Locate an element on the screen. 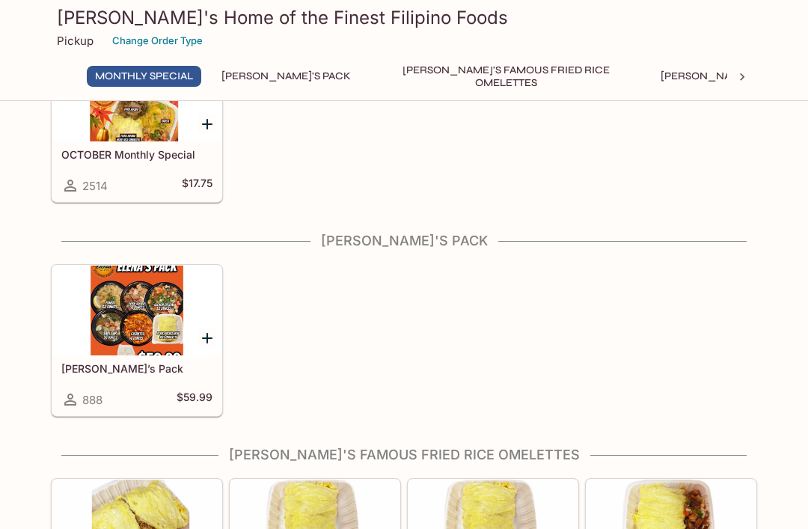 Image resolution: width=808 pixels, height=529 pixels. h5: OCTOBER Monthly Special is located at coordinates (137, 154).